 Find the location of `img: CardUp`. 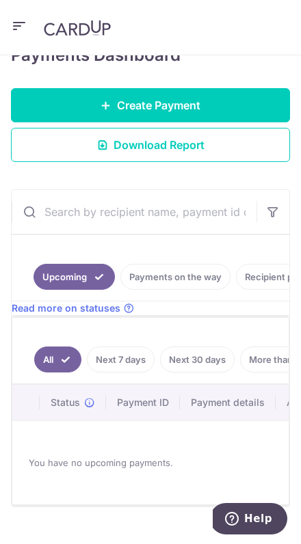

img: CardUp is located at coordinates (77, 28).